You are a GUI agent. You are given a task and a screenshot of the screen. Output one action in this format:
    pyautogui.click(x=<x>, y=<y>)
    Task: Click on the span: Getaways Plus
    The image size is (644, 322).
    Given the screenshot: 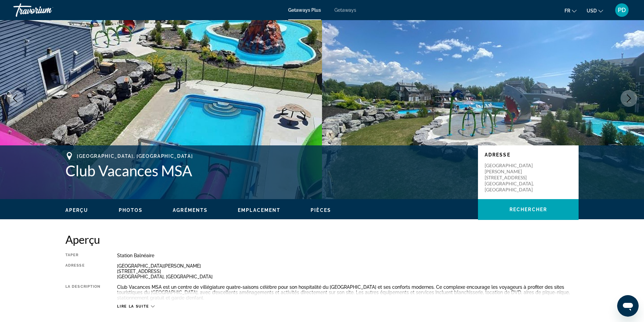 What is the action you would take?
    pyautogui.click(x=304, y=11)
    